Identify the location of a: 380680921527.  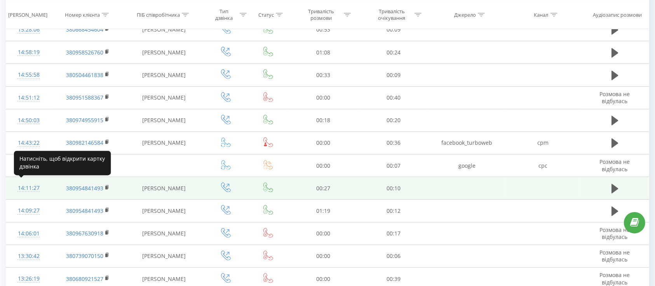
(85, 278).